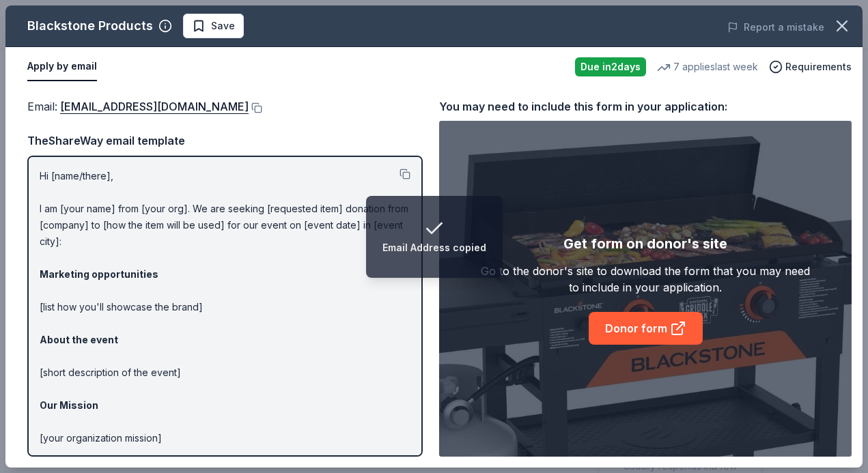 The height and width of the screenshot is (473, 868). I want to click on div: Get form on donor's site, so click(645, 243).